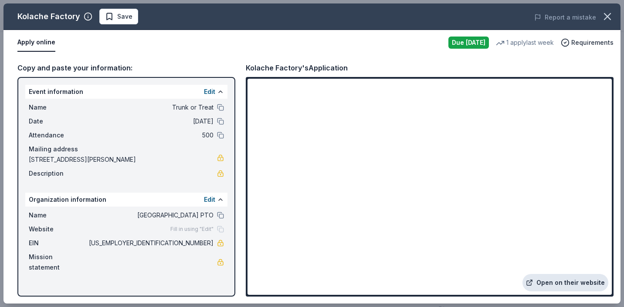  Describe the element at coordinates (126, 68) in the screenshot. I see `div: Copy and paste your information:` at that location.